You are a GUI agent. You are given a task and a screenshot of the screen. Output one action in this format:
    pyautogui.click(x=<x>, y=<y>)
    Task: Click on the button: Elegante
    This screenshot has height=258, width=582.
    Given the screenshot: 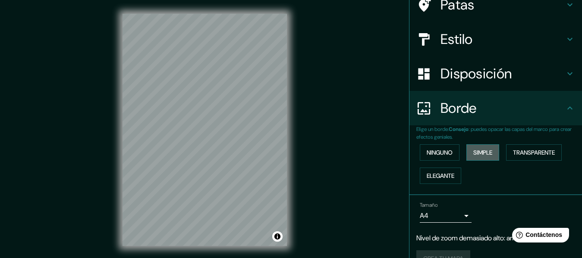 What is the action you would take?
    pyautogui.click(x=440, y=176)
    